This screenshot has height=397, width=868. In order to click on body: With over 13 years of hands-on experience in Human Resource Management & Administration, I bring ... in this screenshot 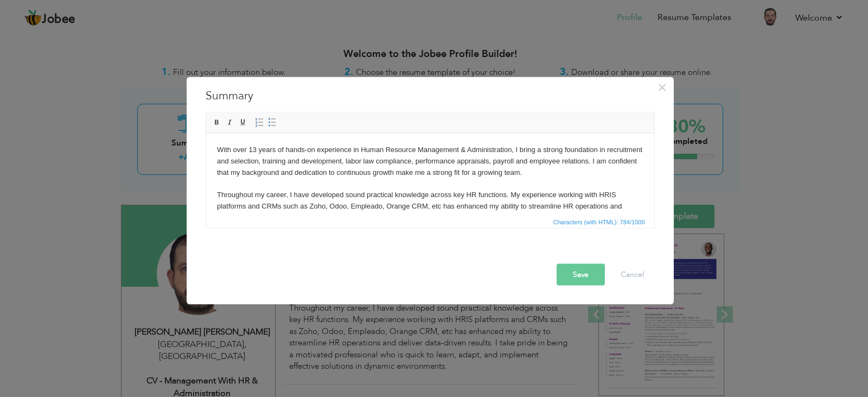, I will do `click(224, 56)`.